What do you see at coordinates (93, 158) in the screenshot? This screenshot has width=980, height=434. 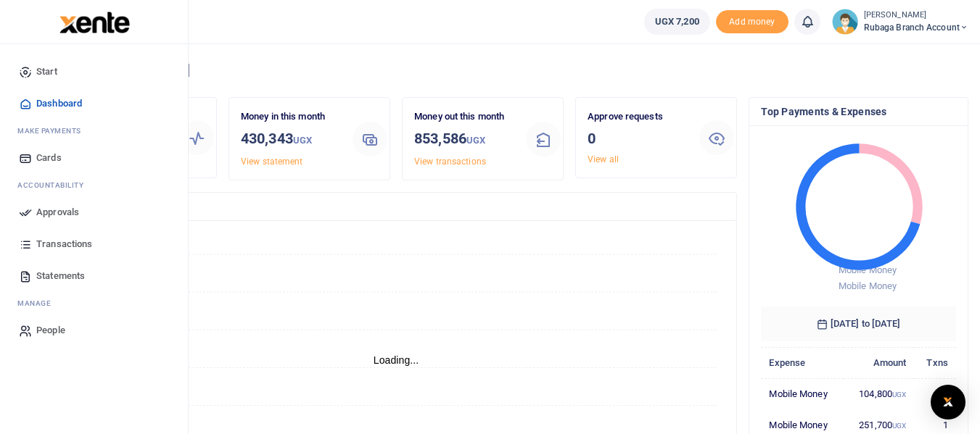 I see `a: Cards` at bounding box center [93, 158].